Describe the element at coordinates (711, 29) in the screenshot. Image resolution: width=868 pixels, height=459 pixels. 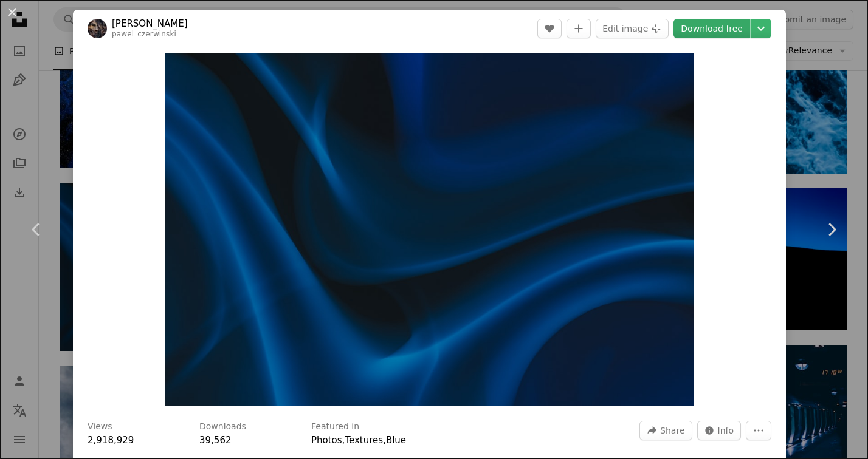
I see `a: Download free` at that location.